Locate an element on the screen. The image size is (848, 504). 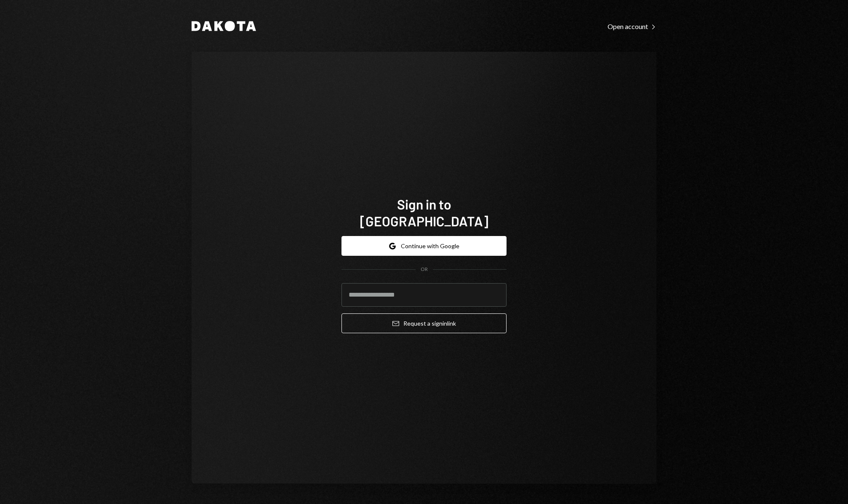
div: Open account is located at coordinates (632, 27).